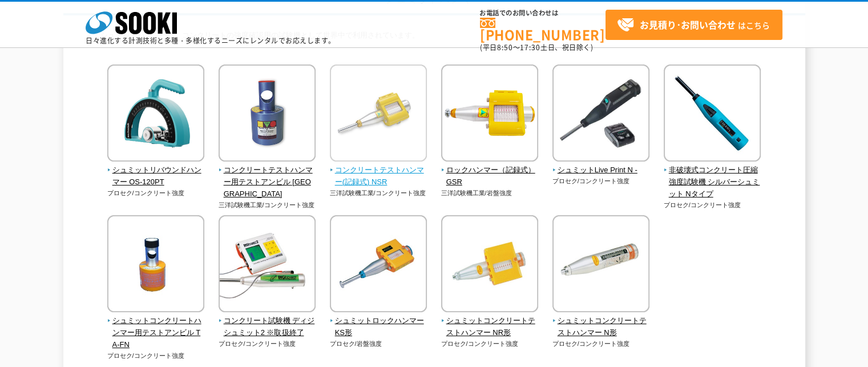 The width and height of the screenshot is (868, 367). Describe the element at coordinates (531, 47) in the screenshot. I see `span: 17:30` at that location.